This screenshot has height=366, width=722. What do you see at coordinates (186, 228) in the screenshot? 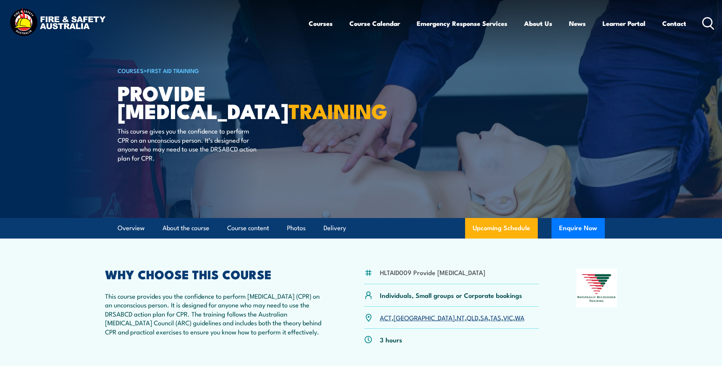
I see `a: About the course` at bounding box center [186, 228].